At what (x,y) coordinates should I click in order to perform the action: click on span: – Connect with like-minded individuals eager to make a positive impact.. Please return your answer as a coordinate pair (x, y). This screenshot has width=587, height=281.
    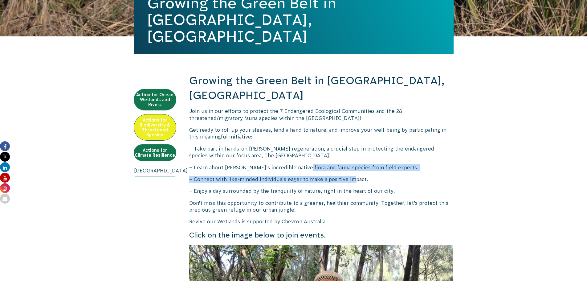
    Looking at the image, I should click on (278, 179).